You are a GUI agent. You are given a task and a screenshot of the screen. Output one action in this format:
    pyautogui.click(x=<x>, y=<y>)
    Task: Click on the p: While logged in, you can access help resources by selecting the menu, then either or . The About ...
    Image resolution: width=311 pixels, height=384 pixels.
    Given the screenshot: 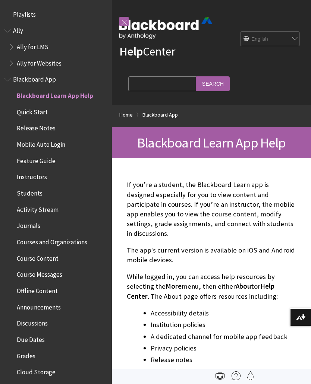 What is the action you would take?
    pyautogui.click(x=211, y=287)
    